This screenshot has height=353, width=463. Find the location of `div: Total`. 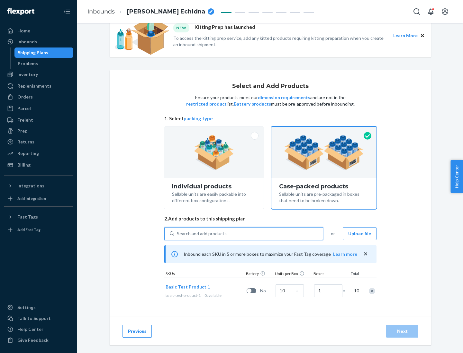

div: Total is located at coordinates (352, 274).